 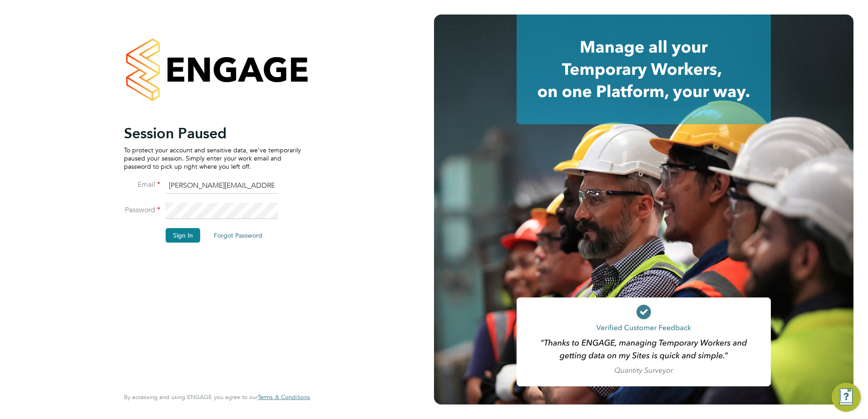 What do you see at coordinates (846, 397) in the screenshot?
I see `button: Engage Resource Center` at bounding box center [846, 397].